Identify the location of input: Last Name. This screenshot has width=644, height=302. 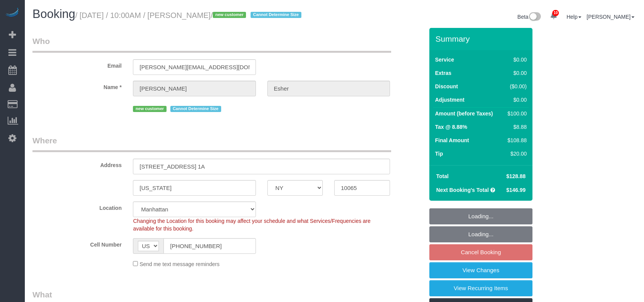
(329, 88).